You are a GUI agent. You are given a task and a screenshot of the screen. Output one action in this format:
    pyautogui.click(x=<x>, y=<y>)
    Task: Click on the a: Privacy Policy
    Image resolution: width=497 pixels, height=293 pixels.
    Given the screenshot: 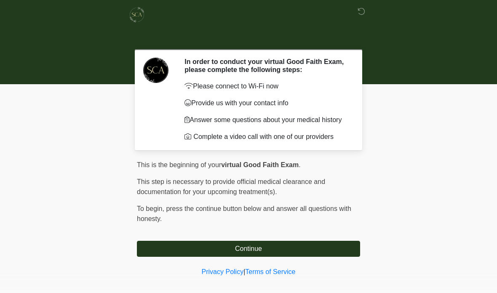 What is the action you would take?
    pyautogui.click(x=223, y=271)
    